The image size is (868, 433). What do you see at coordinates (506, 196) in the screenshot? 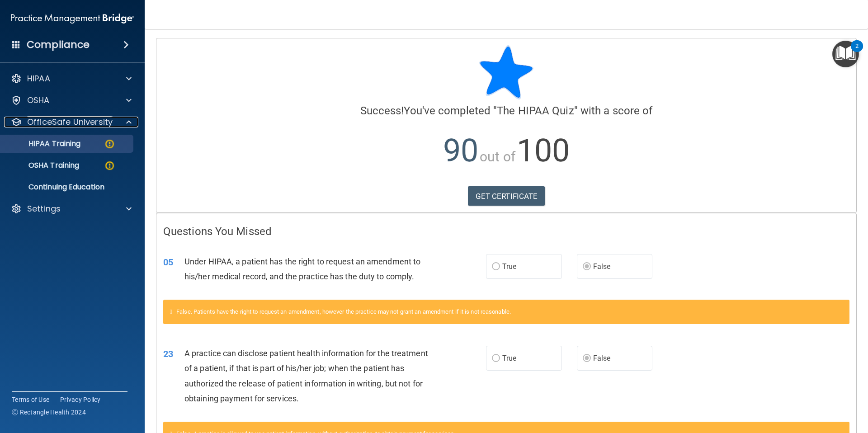
I see `a: GET CERTIFICATE` at bounding box center [506, 196].